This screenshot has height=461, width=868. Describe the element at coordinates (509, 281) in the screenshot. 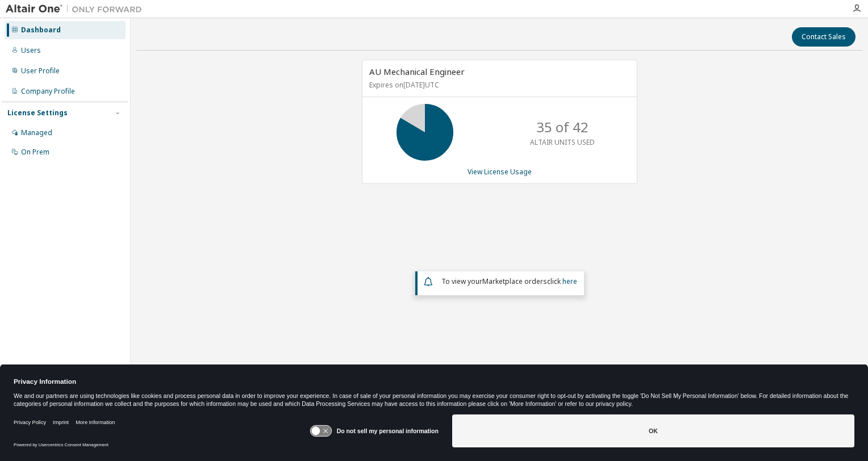

I see `span: To view your click` at that location.